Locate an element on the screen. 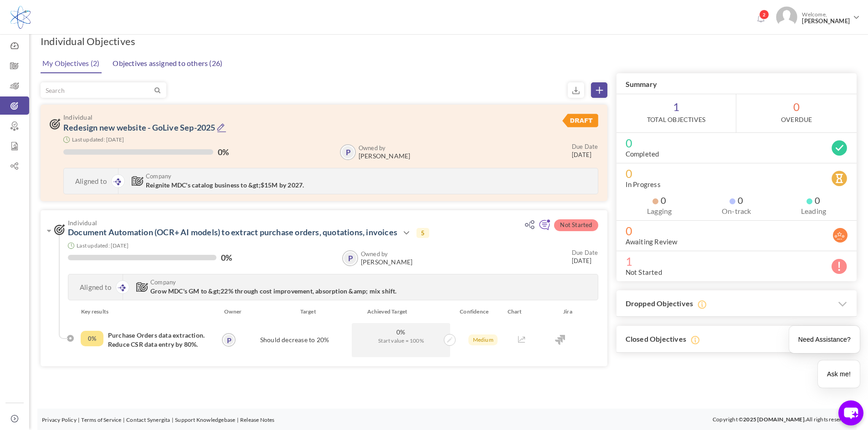 Image resolution: width=868 pixels, height=430 pixels. h4: Purchase Orders data extraction. Reduce CSR data entry by 80%. is located at coordinates (159, 340).